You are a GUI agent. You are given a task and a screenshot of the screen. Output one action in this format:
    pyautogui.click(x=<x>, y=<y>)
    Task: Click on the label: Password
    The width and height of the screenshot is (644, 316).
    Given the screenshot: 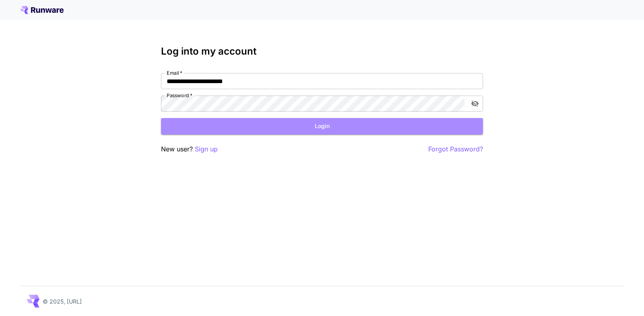 What is the action you would take?
    pyautogui.click(x=179, y=95)
    